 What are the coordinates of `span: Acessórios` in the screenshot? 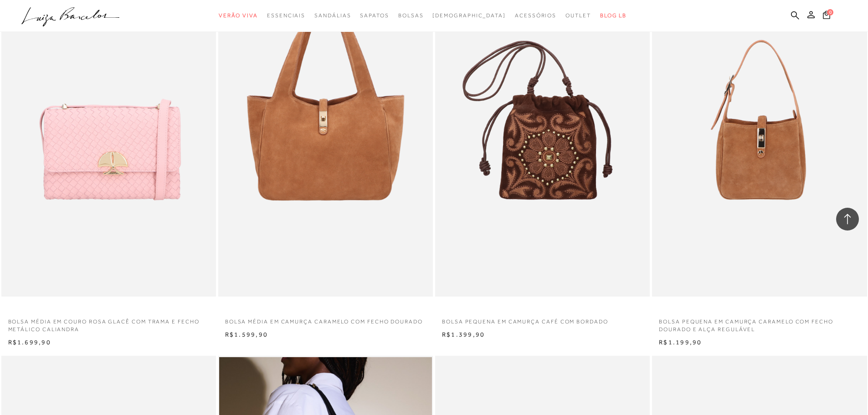 It's located at (536, 15).